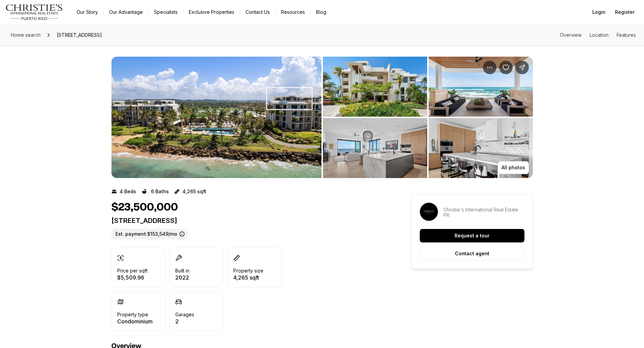 This screenshot has width=644, height=348. What do you see at coordinates (513, 168) in the screenshot?
I see `p: All photos` at bounding box center [513, 168].